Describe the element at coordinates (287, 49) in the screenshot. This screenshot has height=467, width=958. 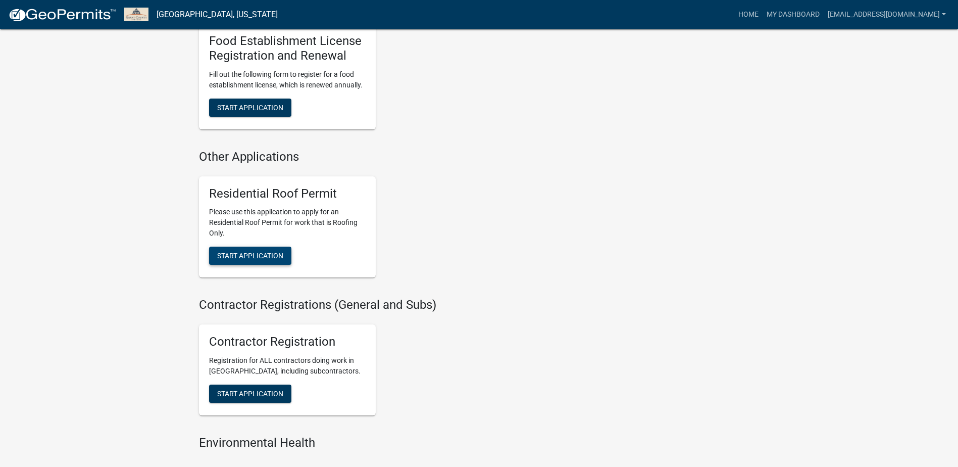
I see `h5: Food Establishment License Registration and Renewal` at that location.